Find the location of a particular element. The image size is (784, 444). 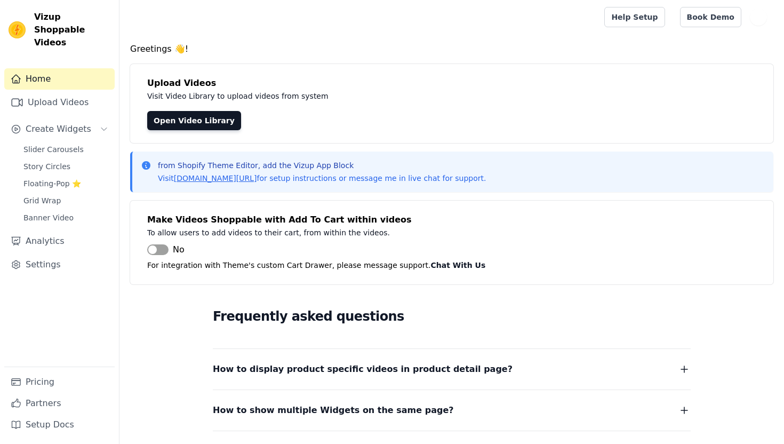

h4: Make Videos Shoppable with Add To Cart within videos is located at coordinates (452, 220).